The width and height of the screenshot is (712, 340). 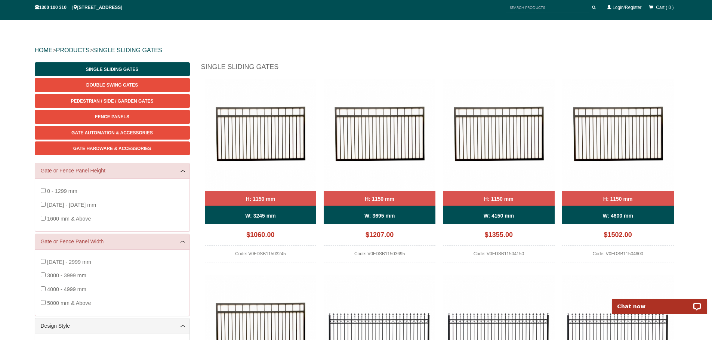 I want to click on a: Gate Hardware & Accessories, so click(x=112, y=148).